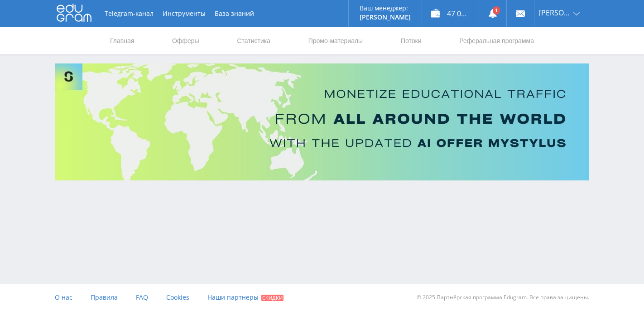  I want to click on a: Промо-материалы, so click(336, 41).